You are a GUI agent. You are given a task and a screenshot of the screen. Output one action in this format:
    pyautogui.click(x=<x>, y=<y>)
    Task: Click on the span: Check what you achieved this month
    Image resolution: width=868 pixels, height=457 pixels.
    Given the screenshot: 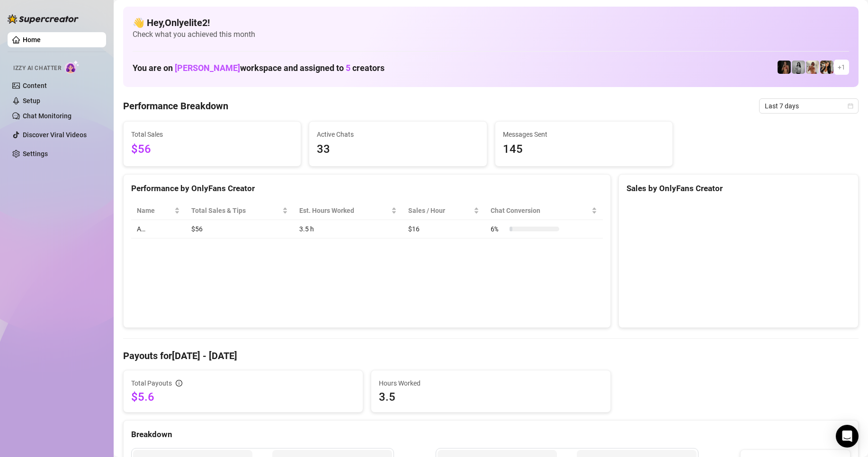 What is the action you would take?
    pyautogui.click(x=490, y=35)
    